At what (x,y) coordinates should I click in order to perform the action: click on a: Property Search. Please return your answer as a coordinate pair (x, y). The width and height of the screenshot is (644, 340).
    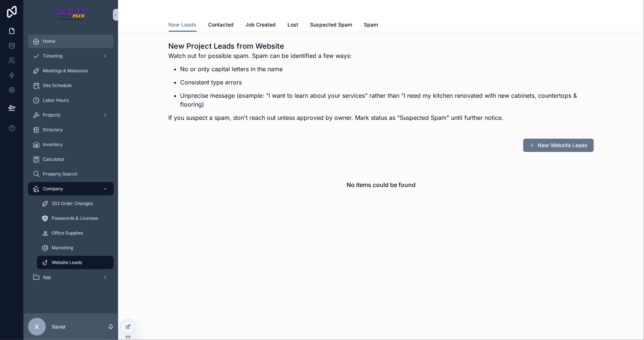
    Looking at the image, I should click on (71, 174).